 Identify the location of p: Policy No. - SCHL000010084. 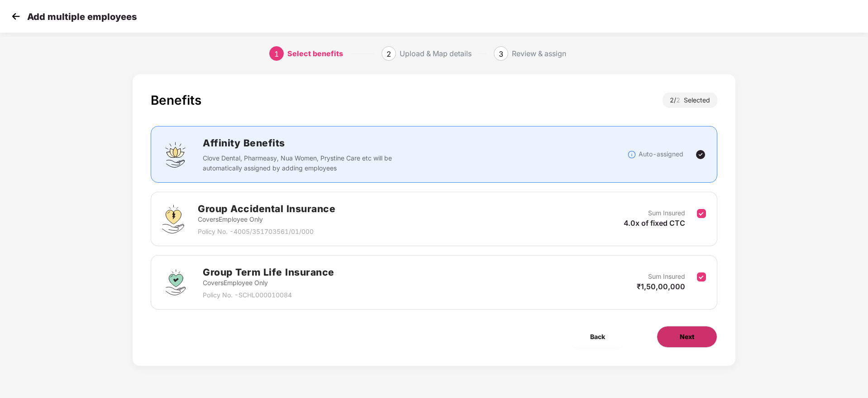
(269, 295).